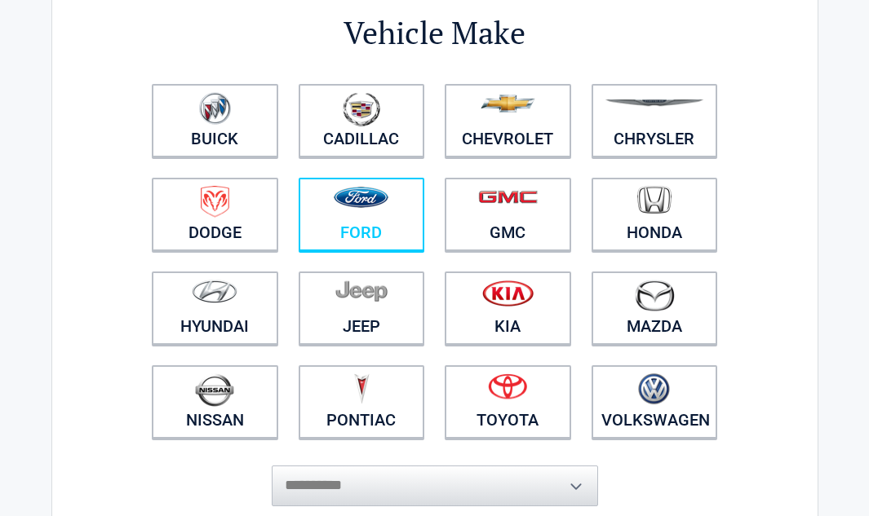  What do you see at coordinates (507, 215) in the screenshot?
I see `a: GMC` at bounding box center [507, 215].